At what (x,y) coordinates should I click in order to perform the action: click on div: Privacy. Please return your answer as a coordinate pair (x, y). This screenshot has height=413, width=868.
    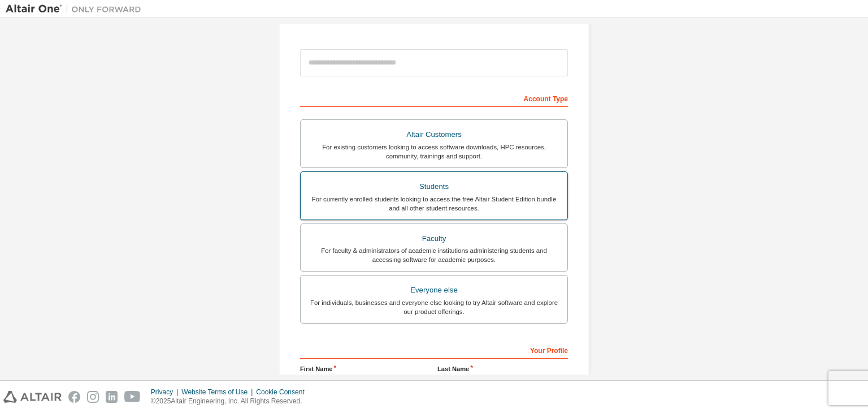
    Looking at the image, I should click on (166, 391).